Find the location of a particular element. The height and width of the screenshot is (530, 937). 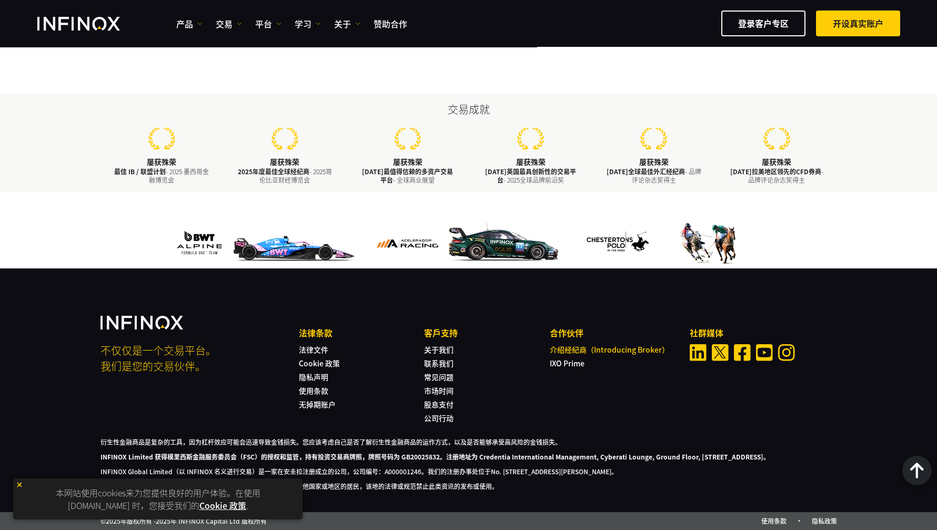

a: Facebook is located at coordinates (742, 352).